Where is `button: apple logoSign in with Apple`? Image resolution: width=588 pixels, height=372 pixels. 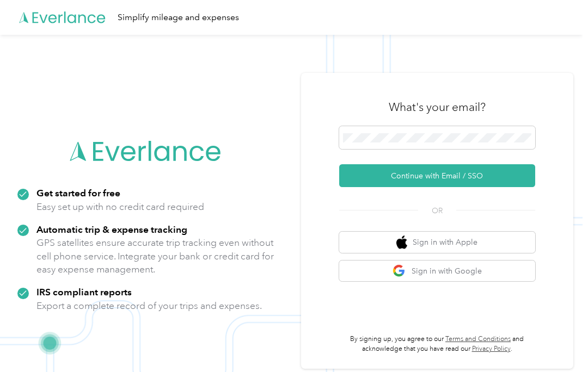
button: apple logoSign in with Apple is located at coordinates (437, 242).